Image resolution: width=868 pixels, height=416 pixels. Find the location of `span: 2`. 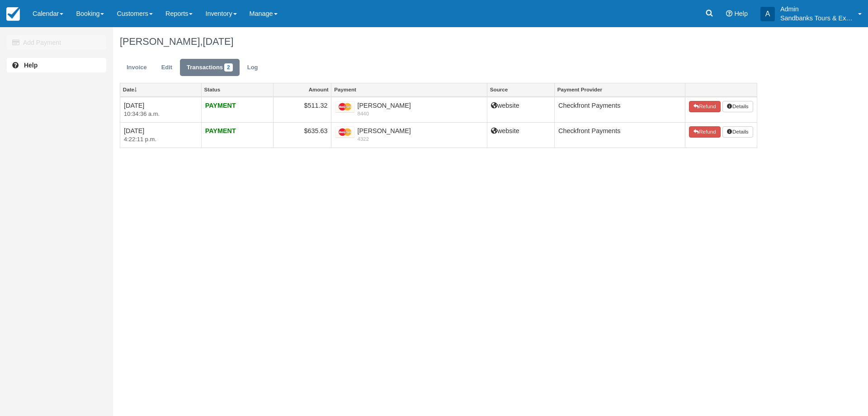

span: 2 is located at coordinates (228, 67).